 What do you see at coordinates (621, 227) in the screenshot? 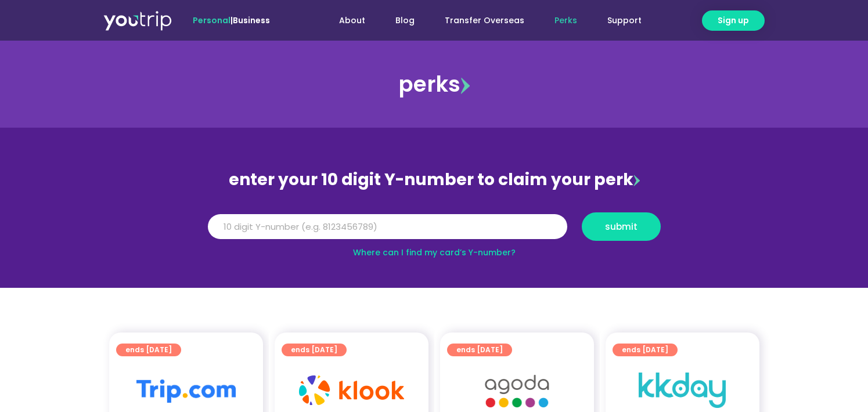
I see `button: submit` at bounding box center [621, 227].